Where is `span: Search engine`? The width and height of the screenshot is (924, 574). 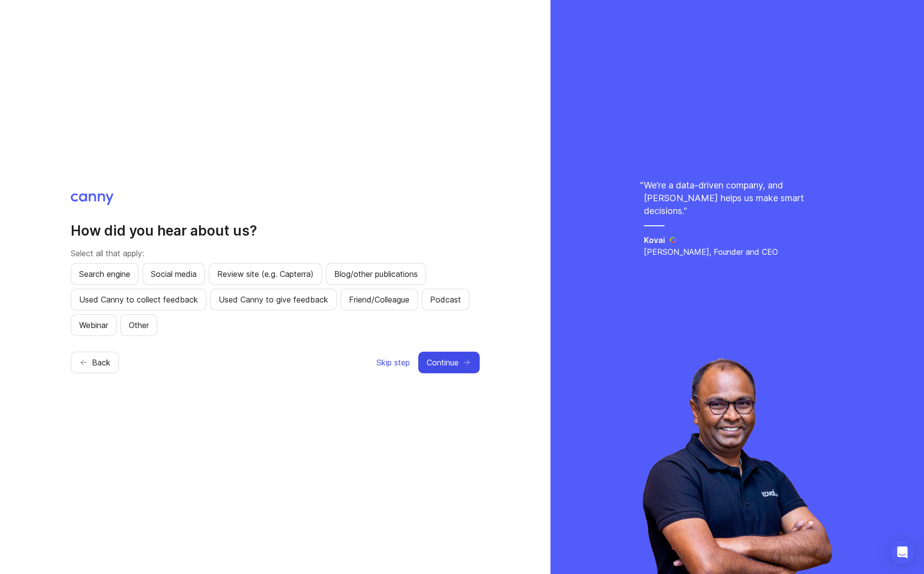 span: Search engine is located at coordinates (104, 274).